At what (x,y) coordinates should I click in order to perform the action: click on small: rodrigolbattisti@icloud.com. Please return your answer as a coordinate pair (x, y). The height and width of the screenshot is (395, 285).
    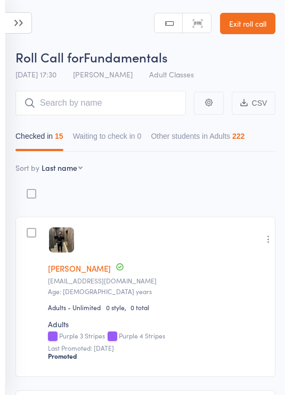
    Looking at the image, I should click on (158, 281).